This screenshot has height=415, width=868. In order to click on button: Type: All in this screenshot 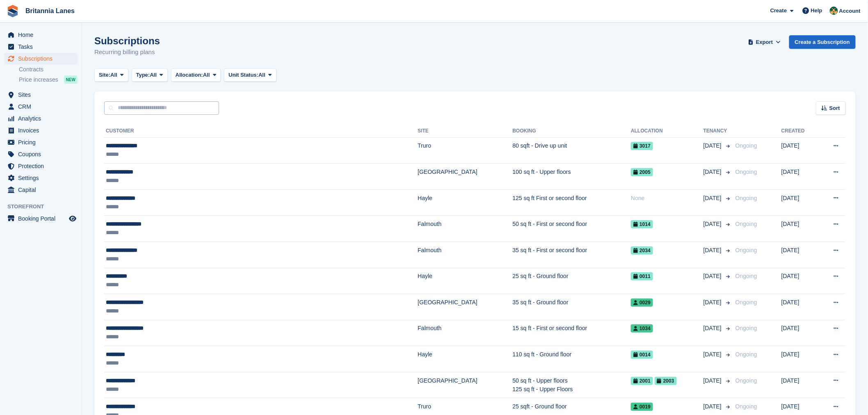, I will do `click(150, 75)`.